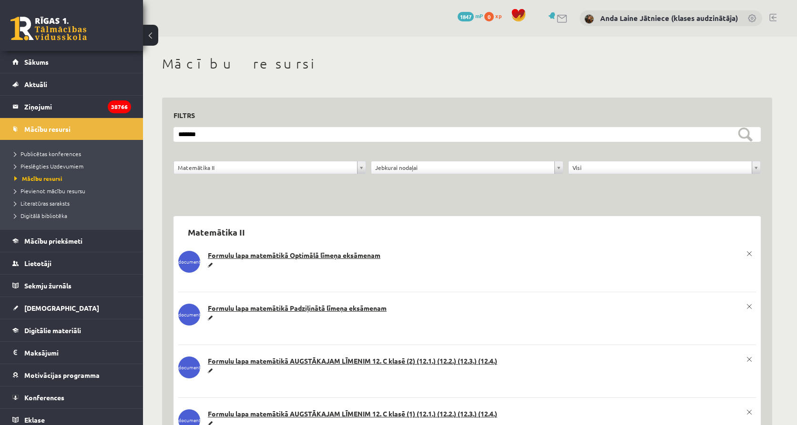  Describe the element at coordinates (71, 62) in the screenshot. I see `a: Sākums` at that location.